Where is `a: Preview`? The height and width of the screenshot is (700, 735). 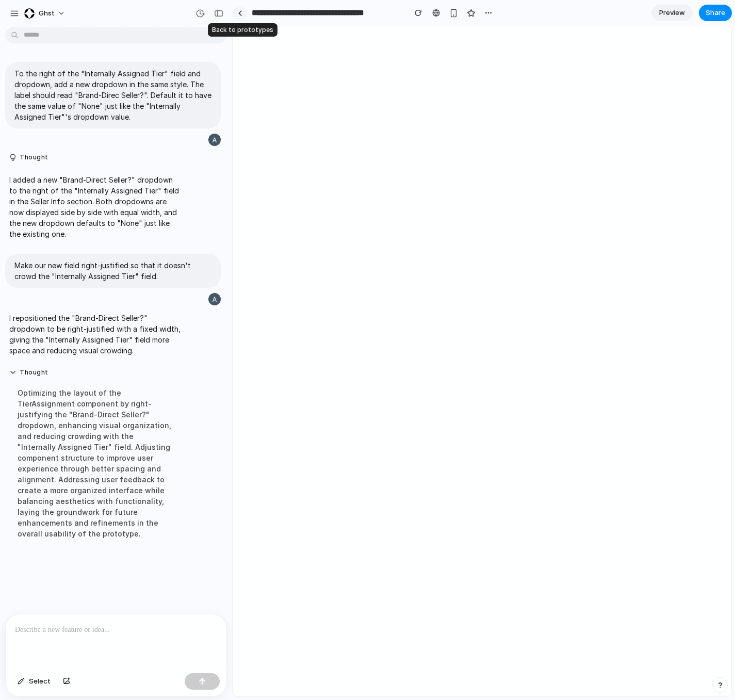 a: Preview is located at coordinates (672, 13).